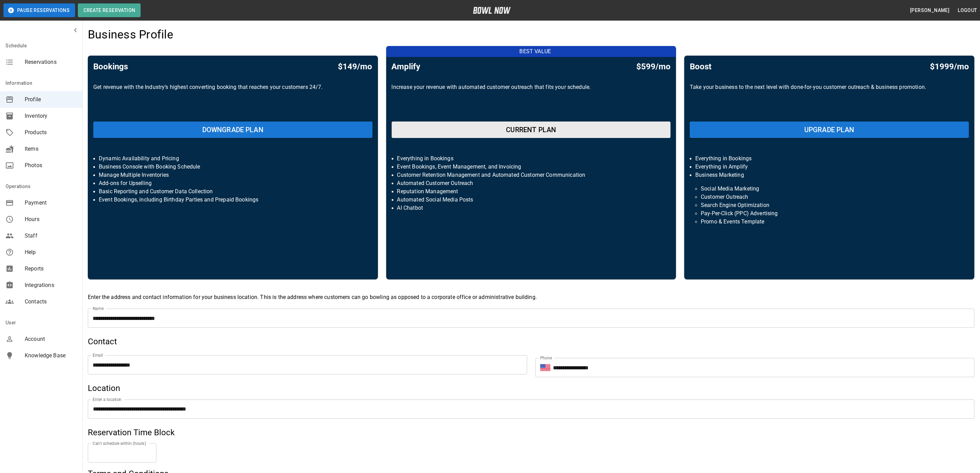 The width and height of the screenshot is (980, 473). I want to click on p: Dynamic Availability and Pricing, so click(233, 159).